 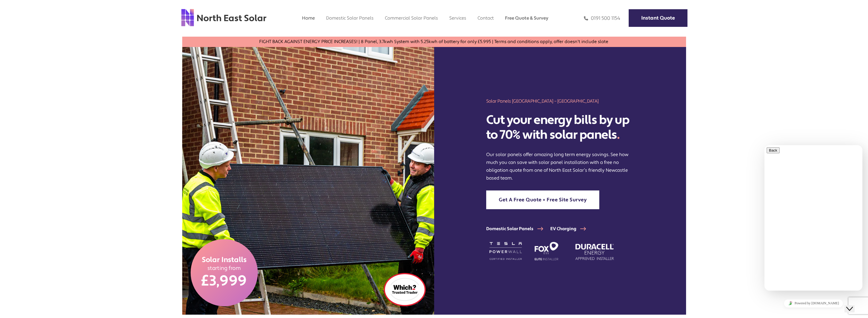 What do you see at coordinates (26, 6) in the screenshot?
I see `img: Tawky_16x16.svg` at bounding box center [26, 6].